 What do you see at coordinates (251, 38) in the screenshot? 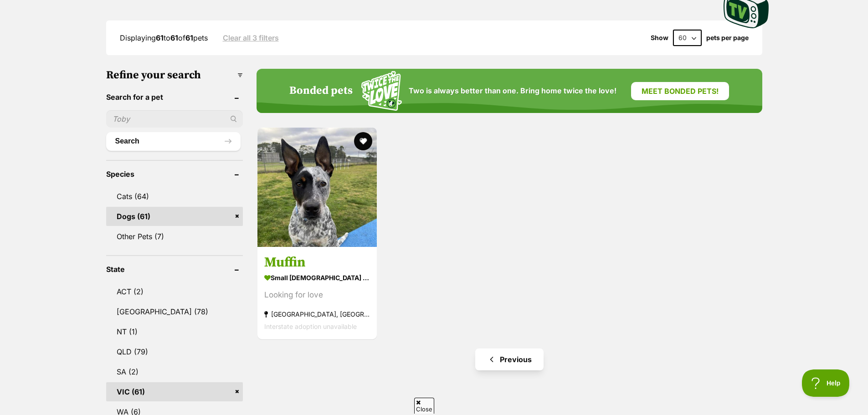
I see `a: Clear all 3 filters` at bounding box center [251, 38].